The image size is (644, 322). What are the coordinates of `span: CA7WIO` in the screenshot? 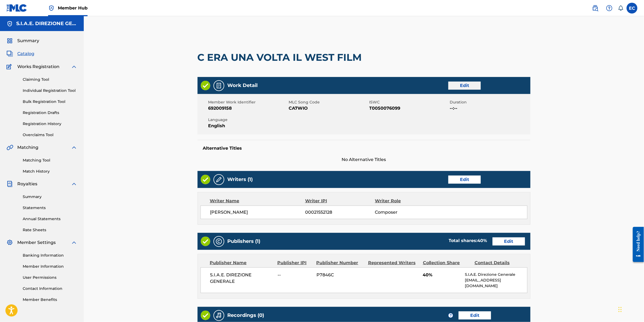 It's located at (328, 108).